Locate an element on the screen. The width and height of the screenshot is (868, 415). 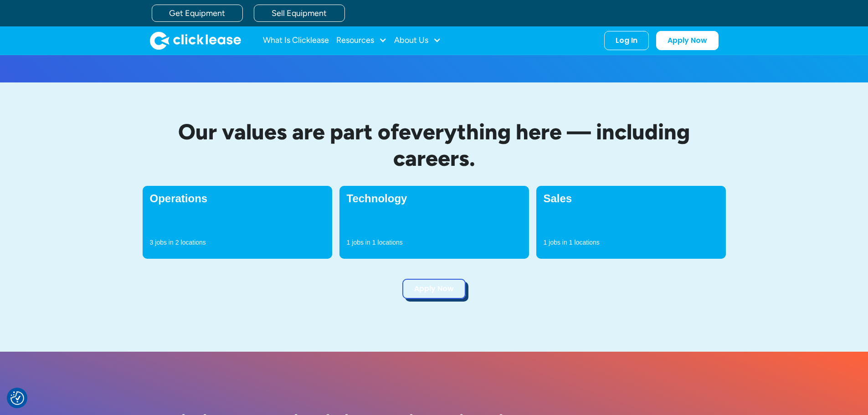
img: Revisit consent button is located at coordinates (17, 398).